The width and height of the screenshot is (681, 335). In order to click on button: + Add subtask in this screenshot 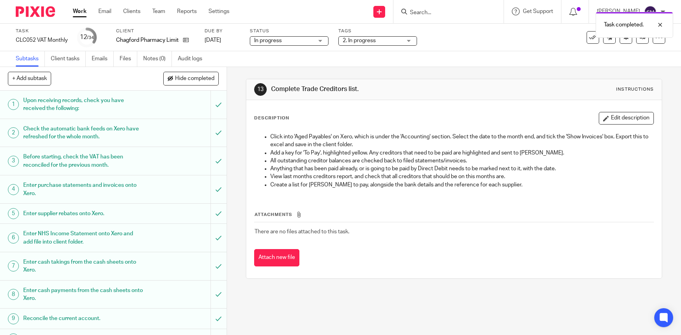, I will do `click(30, 78)`.